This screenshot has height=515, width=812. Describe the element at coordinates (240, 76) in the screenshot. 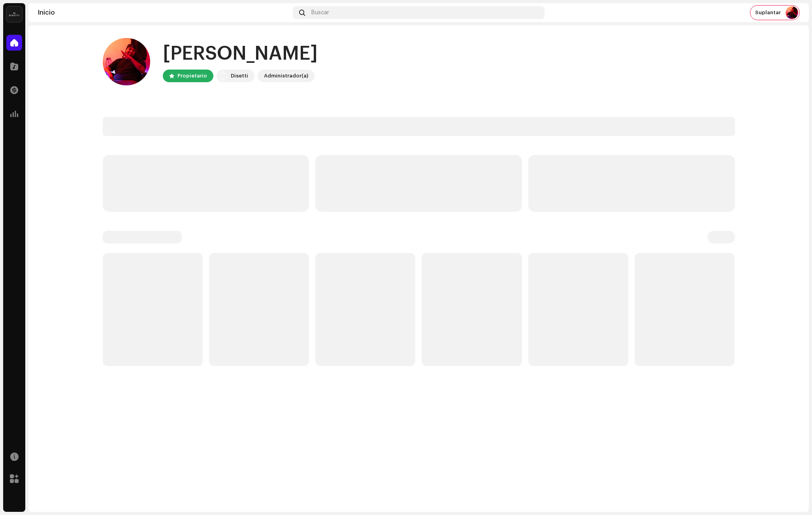

I see `div: Disetti` at that location.